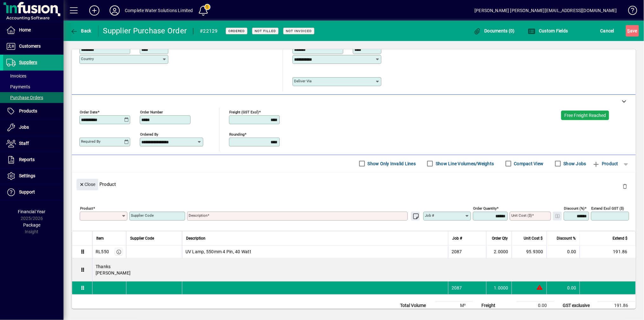 Image resolution: width=644 pixels, height=320 pixels. Describe the element at coordinates (152, 112) in the screenshot. I see `mat-label: Order number` at that location.